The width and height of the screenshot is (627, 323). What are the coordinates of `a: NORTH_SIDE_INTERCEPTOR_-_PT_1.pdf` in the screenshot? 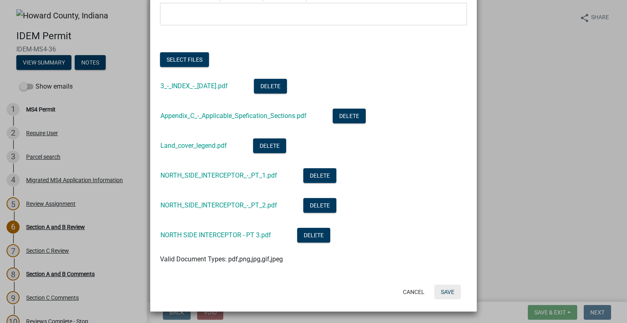 It's located at (219, 175).